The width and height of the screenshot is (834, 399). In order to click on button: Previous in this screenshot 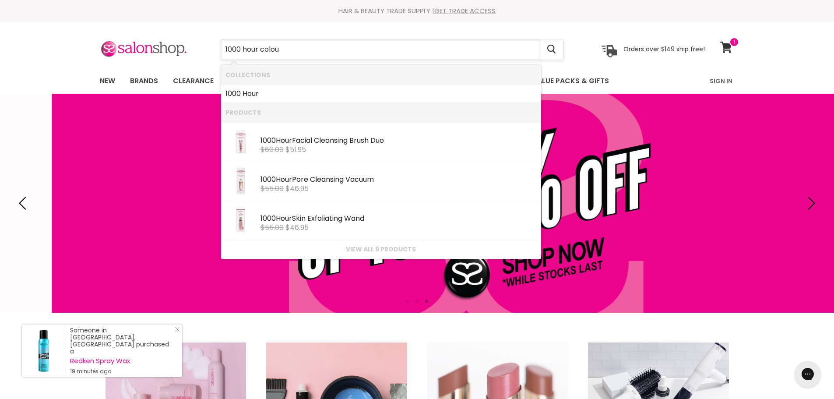, I will do `click(24, 203)`.